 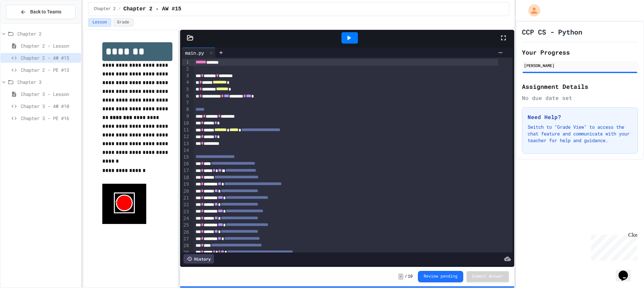 What do you see at coordinates (186, 253) in the screenshot?
I see `div: 29` at bounding box center [186, 253].